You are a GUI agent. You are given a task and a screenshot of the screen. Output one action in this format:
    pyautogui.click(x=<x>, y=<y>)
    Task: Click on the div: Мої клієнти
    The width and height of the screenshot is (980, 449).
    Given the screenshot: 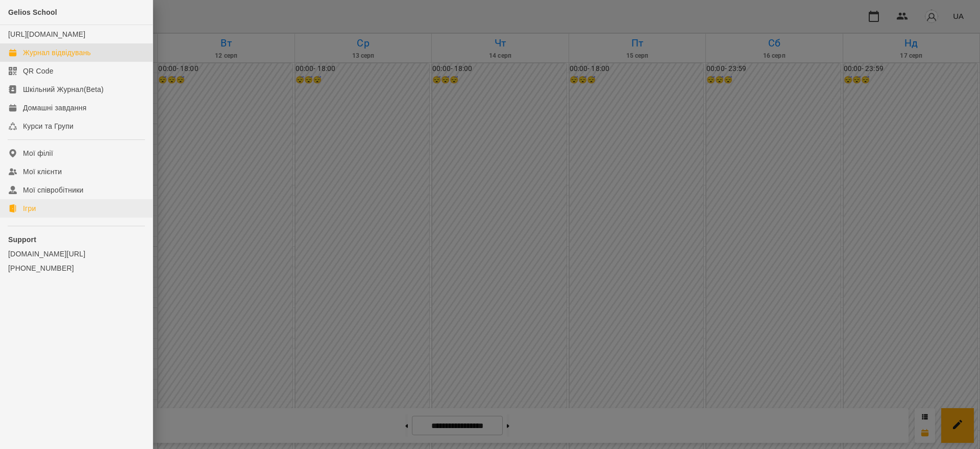 What is the action you would take?
    pyautogui.click(x=42, y=172)
    